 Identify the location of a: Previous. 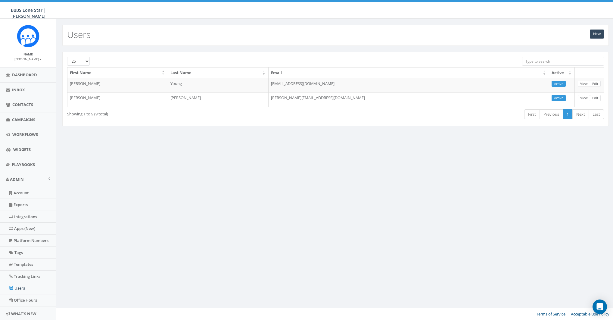
(551, 114).